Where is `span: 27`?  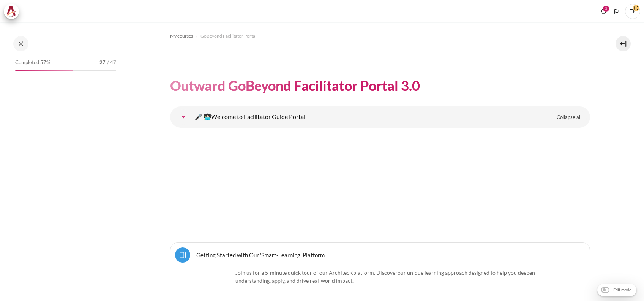 span: 27 is located at coordinates (102, 63).